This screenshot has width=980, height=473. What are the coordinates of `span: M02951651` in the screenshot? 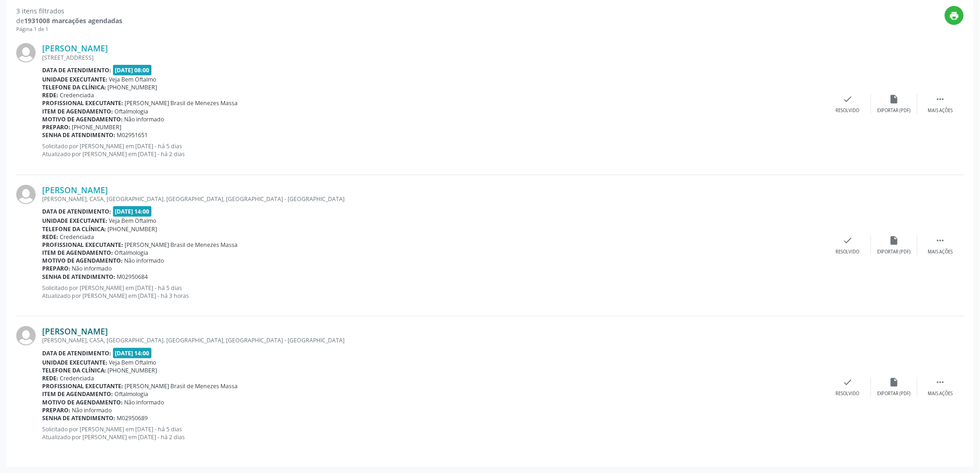 It's located at (132, 135).